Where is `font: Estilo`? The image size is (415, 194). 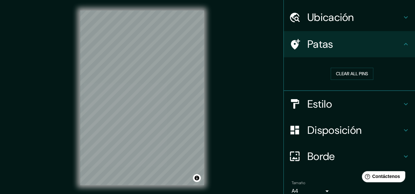 font: Estilo is located at coordinates (319, 104).